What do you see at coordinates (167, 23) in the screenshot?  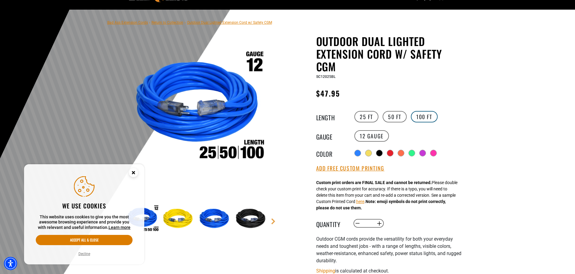 I see `a: Return to Collection` at bounding box center [167, 23].